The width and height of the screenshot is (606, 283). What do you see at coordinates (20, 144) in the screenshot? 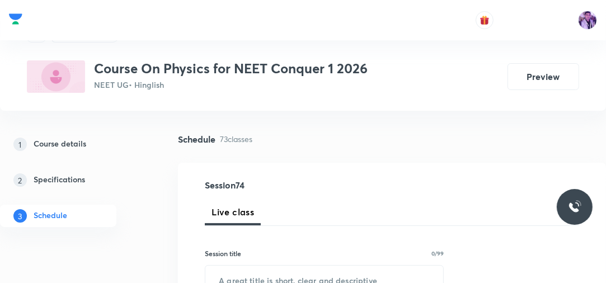
I see `p: 1` at bounding box center [20, 144].